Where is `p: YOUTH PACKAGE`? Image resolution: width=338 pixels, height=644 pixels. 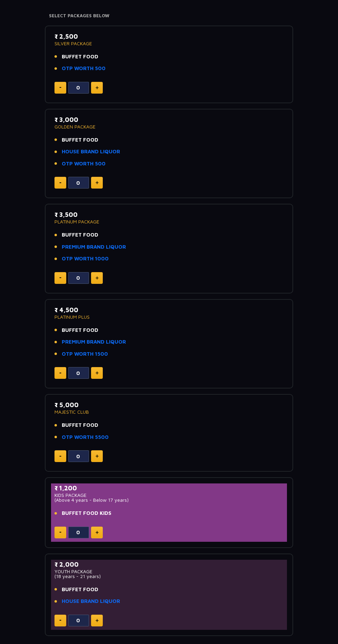
p: YOUTH PACKAGE is located at coordinates (169, 572).